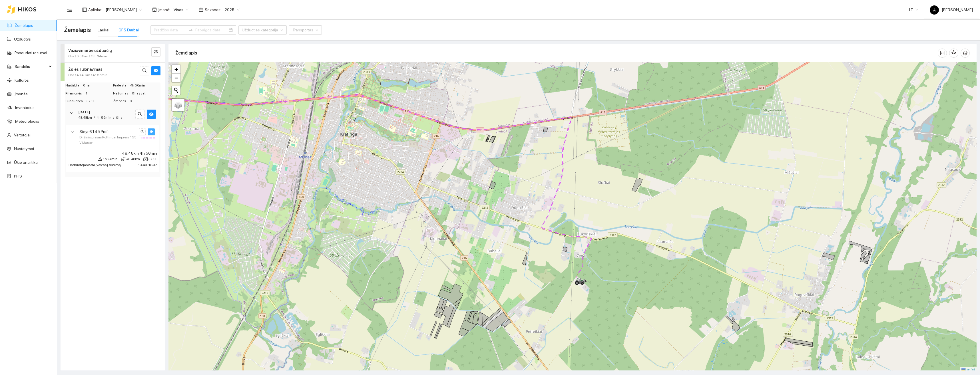 This screenshot has width=980, height=375. I want to click on div: Žolės rulonavimas0ha / 48.48km / 4h 56minsearcheye, so click(112, 72).